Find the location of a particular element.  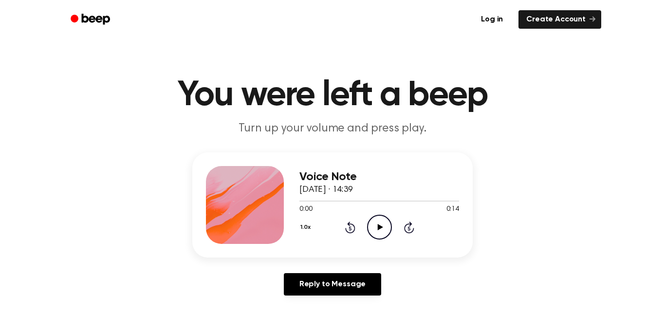

span: 0:00 is located at coordinates (306, 209).